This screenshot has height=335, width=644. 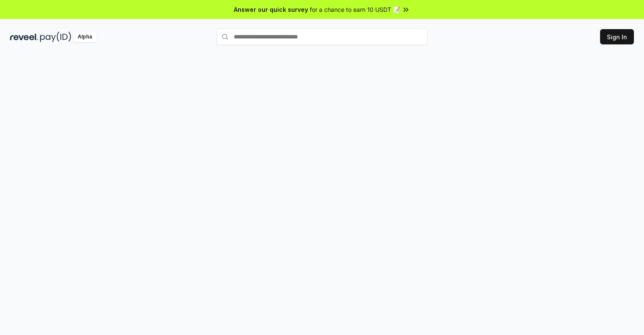 I want to click on img: pay_id, so click(x=56, y=37).